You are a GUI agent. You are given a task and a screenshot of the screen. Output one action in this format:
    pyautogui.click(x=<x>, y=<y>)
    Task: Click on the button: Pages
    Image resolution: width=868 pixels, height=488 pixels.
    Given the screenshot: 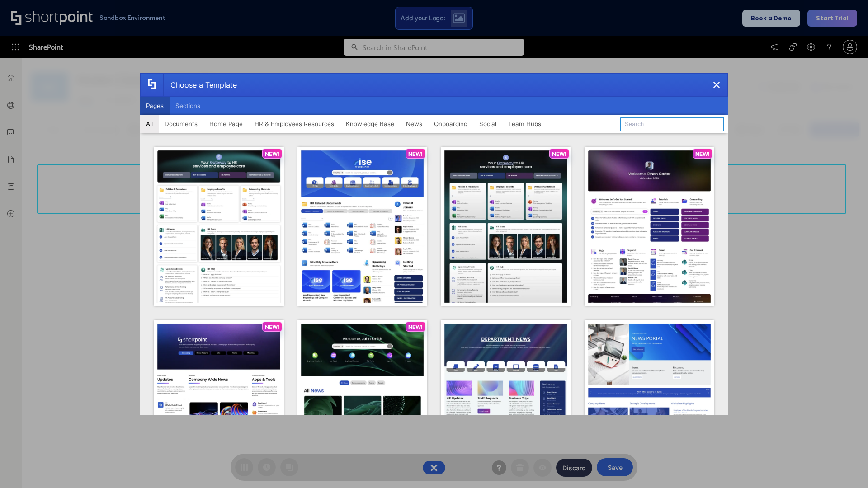 What is the action you would take?
    pyautogui.click(x=155, y=106)
    